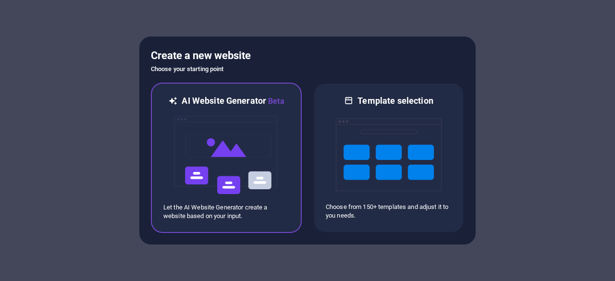  I want to click on span: Beta, so click(275, 101).